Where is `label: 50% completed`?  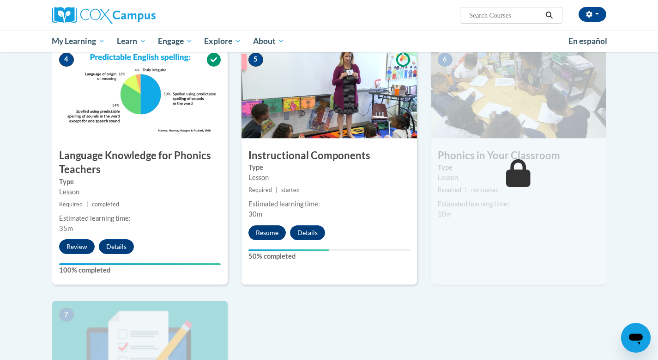
label: 50% completed is located at coordinates (329, 256).